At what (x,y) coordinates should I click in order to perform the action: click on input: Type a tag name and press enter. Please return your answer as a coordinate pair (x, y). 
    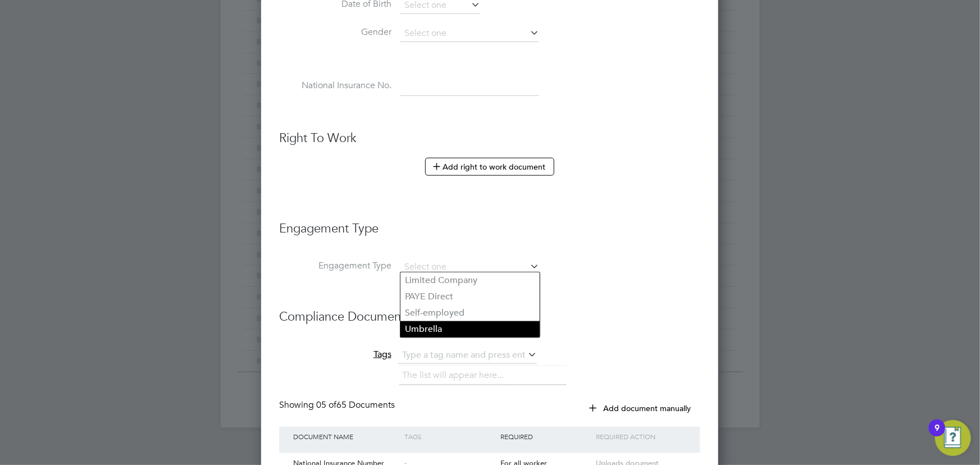
    Looking at the image, I should click on (468, 355).